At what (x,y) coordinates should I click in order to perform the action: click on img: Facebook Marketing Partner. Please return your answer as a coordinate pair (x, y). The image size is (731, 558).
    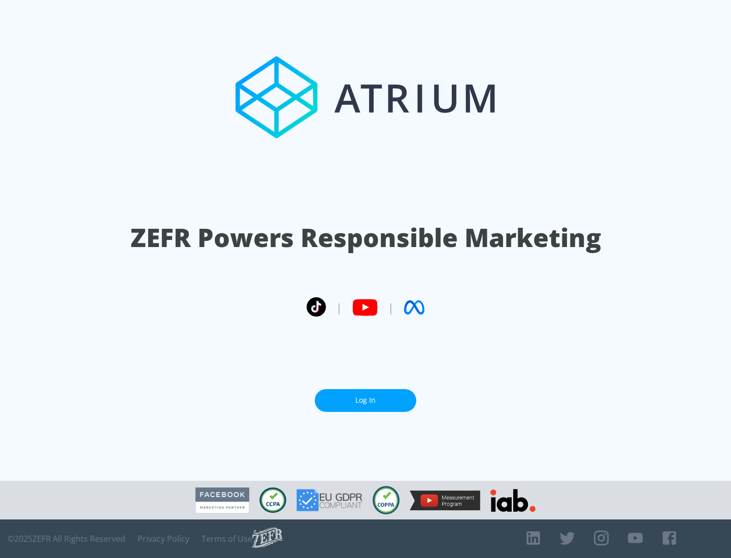
    Looking at the image, I should click on (222, 500).